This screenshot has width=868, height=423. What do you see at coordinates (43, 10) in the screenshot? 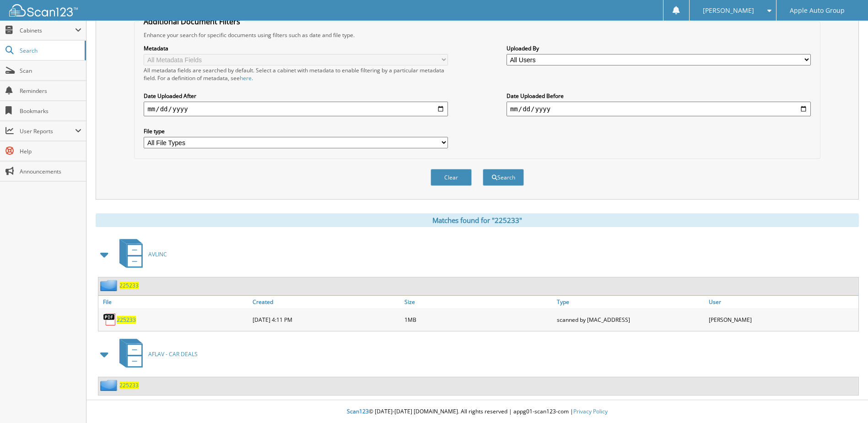
I see `img: scan123-logo-white.svg` at bounding box center [43, 10].